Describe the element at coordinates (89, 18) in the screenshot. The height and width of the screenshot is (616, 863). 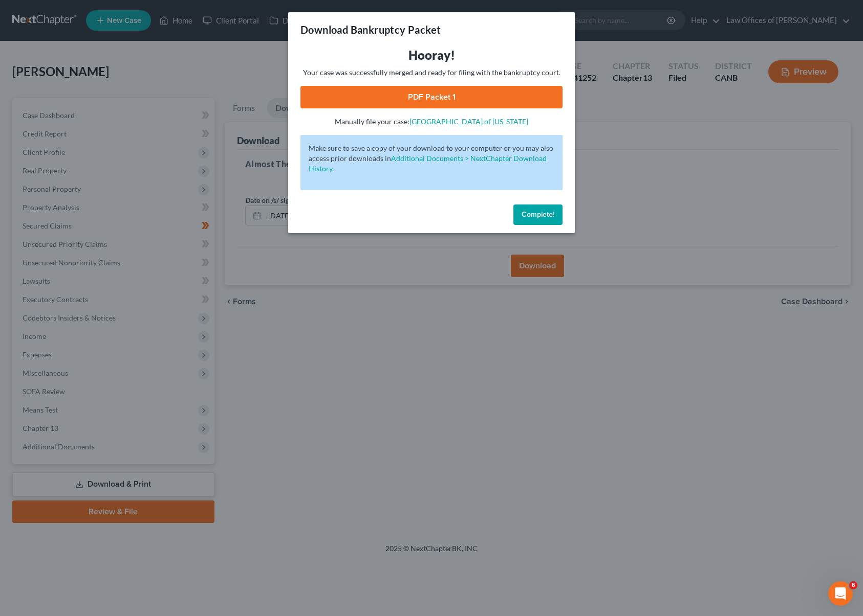
I see `p: The team can also help` at that location.